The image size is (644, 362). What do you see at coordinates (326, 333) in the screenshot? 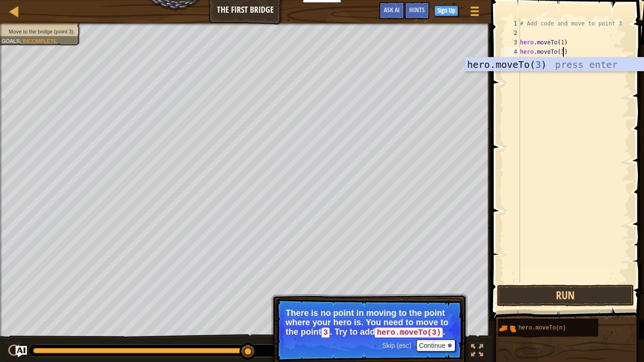
I see `code: 3` at bounding box center [326, 333].